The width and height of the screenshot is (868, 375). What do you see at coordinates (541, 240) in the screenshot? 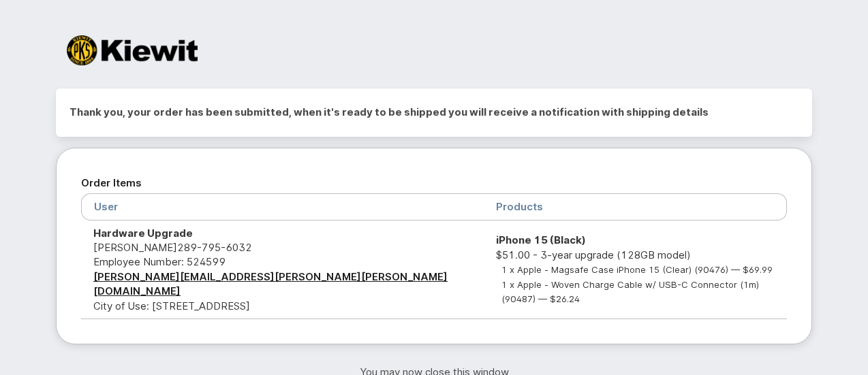
I see `strong: iPhone 15 (Black)` at bounding box center [541, 240].